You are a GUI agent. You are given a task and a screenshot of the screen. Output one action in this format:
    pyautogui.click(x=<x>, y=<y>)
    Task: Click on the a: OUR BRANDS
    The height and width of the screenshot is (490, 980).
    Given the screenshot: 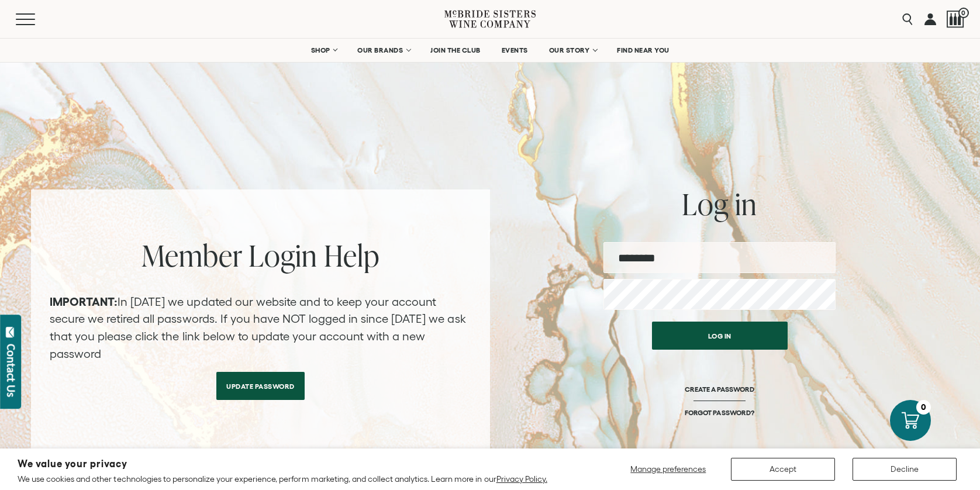 What is the action you would take?
    pyautogui.click(x=383, y=50)
    